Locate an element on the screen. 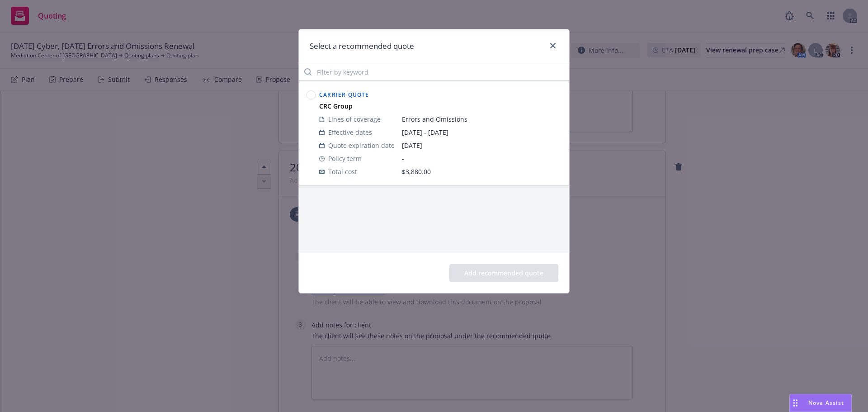 Image resolution: width=868 pixels, height=412 pixels. span: Lines of coverage is located at coordinates (354, 119).